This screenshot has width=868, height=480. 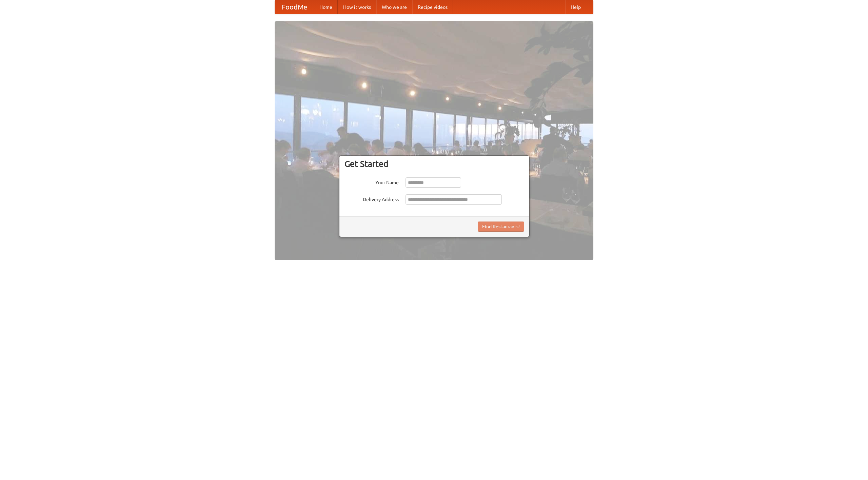 I want to click on a: Recipe videos, so click(x=432, y=7).